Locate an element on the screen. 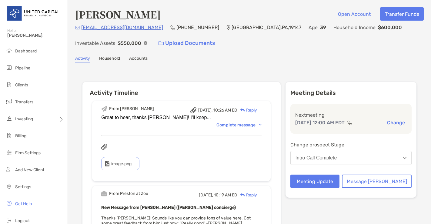  span: 10:19 AM ED is located at coordinates (226, 195).